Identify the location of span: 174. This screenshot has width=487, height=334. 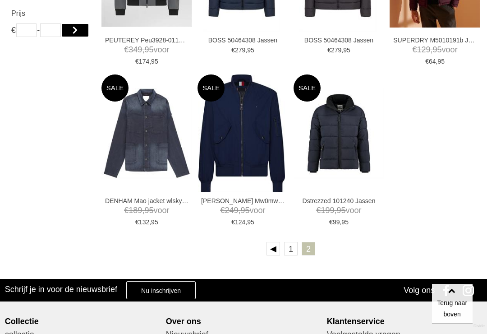
(144, 61).